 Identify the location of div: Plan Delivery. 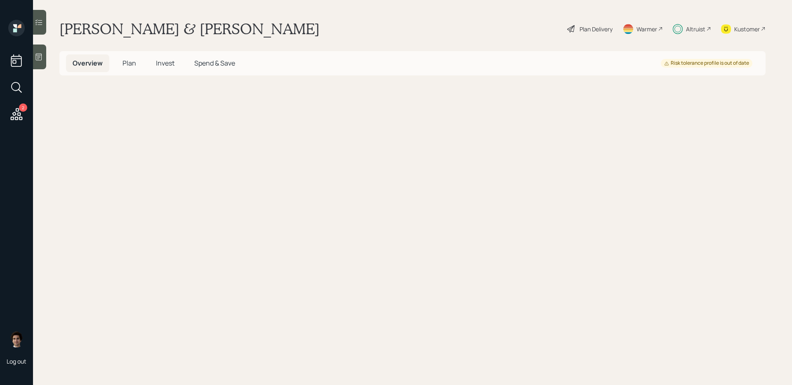
(596, 29).